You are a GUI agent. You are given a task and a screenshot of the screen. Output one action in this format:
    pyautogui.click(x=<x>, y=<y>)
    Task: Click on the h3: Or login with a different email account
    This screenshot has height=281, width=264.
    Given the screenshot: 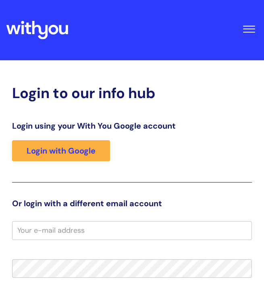 What is the action you would take?
    pyautogui.click(x=132, y=204)
    